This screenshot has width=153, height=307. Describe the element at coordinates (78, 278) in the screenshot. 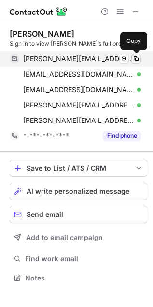

I see `button: Notes` at that location.